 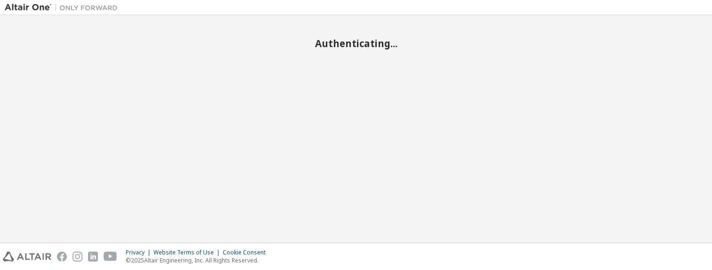 I want to click on img: instagram.svg, so click(x=77, y=256).